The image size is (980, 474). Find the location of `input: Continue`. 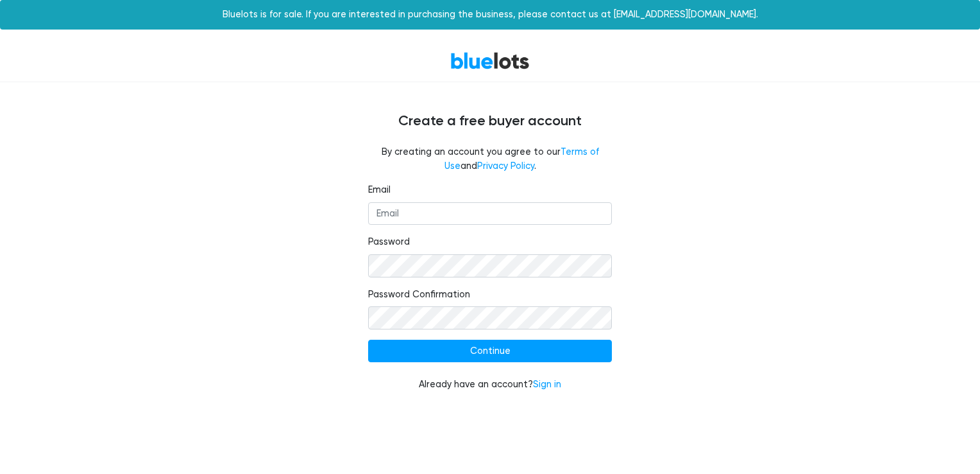

input: Continue is located at coordinates (490, 351).